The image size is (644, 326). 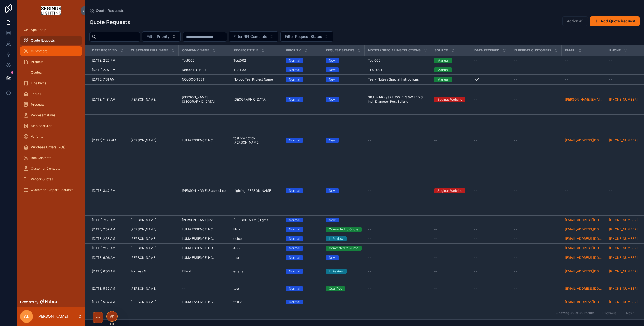 I want to click on a: Test002, so click(x=256, y=60).